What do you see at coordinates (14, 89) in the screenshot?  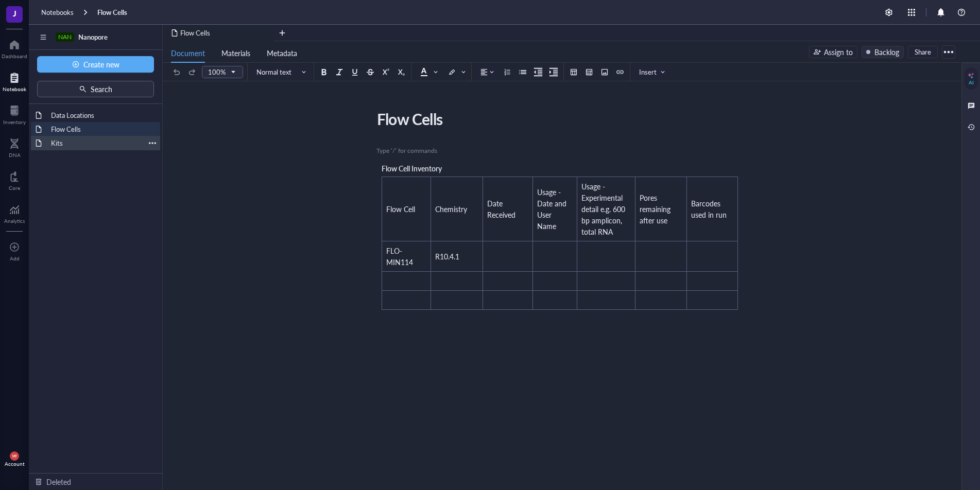 I see `div: Notebook` at bounding box center [14, 89].